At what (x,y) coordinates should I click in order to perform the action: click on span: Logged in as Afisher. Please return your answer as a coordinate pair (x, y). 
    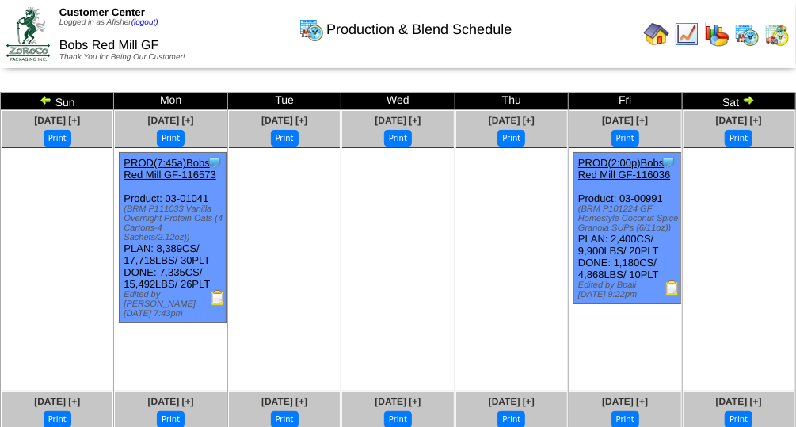
    Looking at the image, I should click on (108, 22).